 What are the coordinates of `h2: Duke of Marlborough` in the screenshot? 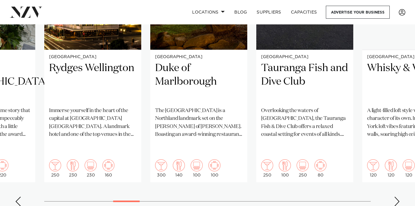 It's located at (199, 82).